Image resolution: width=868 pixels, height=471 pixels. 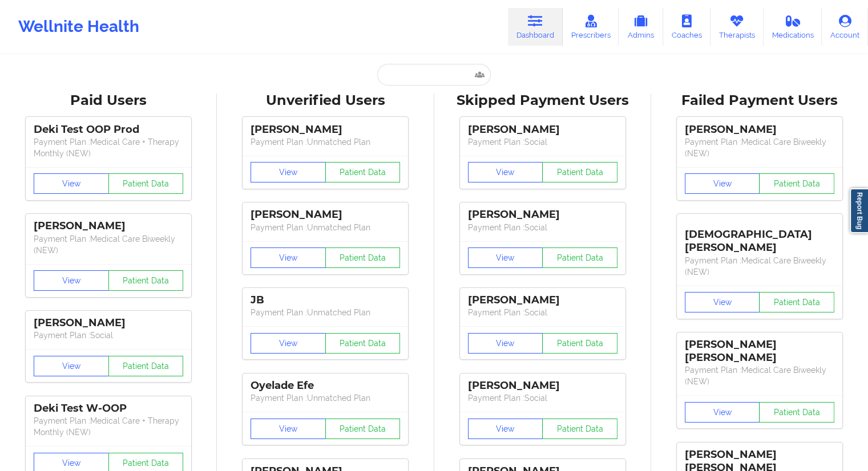 I want to click on div: Unverified Users, so click(x=326, y=100).